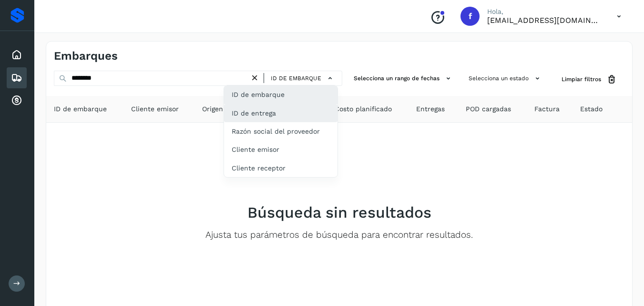 Image resolution: width=644 pixels, height=306 pixels. Describe the element at coordinates (544, 20) in the screenshot. I see `p: facturacion.transalmar@gmail.com` at that location.